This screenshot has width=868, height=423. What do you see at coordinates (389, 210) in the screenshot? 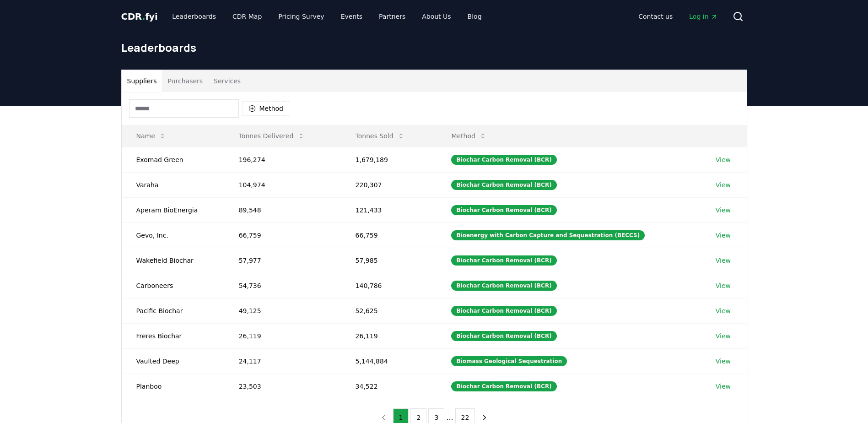
I see `td: 121,433` at bounding box center [389, 210].